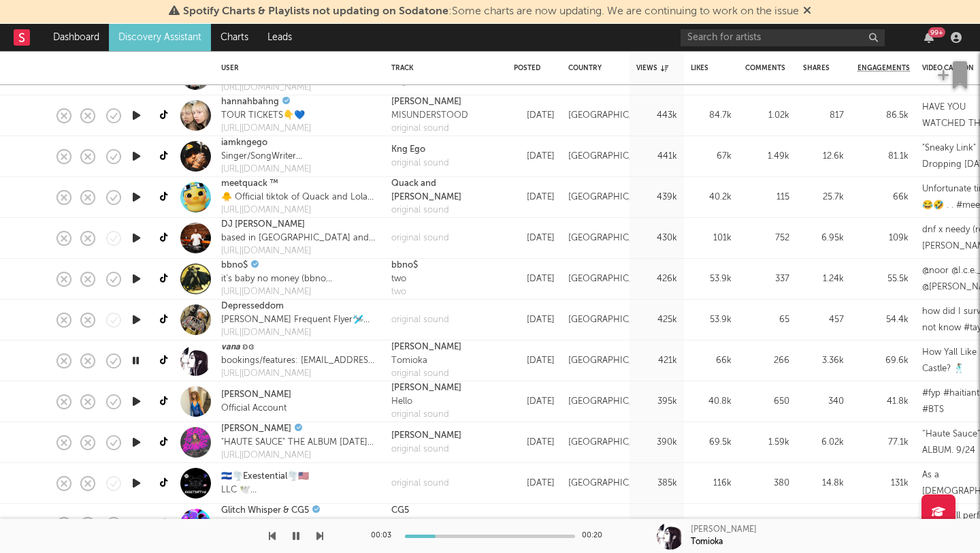 The width and height of the screenshot is (980, 553). What do you see at coordinates (249, 102) in the screenshot?
I see `a: hannahbahng` at bounding box center [249, 102].